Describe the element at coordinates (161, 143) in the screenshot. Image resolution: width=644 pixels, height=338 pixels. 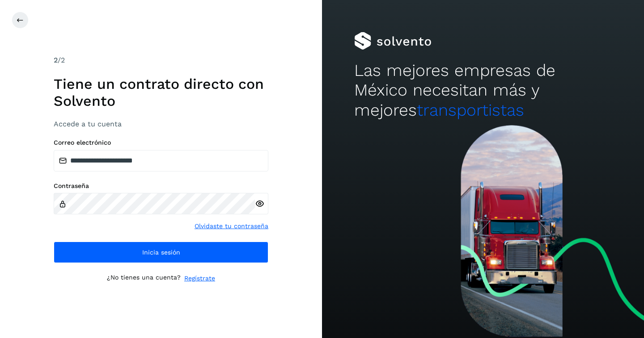
I see `label: Correo electrónico` at that location.